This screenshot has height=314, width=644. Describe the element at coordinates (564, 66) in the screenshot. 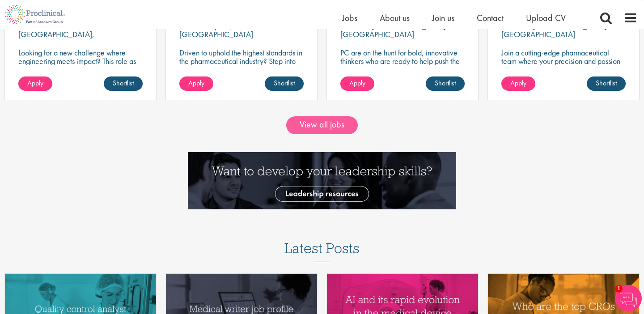

I see `p: Join a cutting-edge pharmaceutical team where your precision and passion for quality will help sh...` at that location.